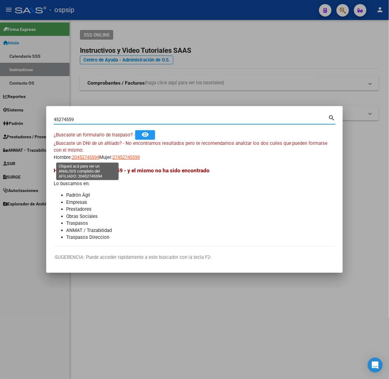 Image resolution: width=389 pixels, height=379 pixels. What do you see at coordinates (145, 135) in the screenshot?
I see `mat-icon: remove_red_eye` at bounding box center [145, 135].